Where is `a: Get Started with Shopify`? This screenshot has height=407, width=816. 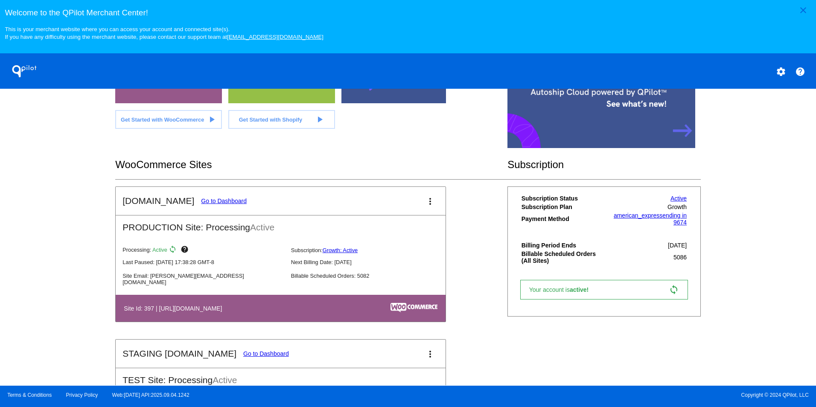
a: Get Started with Shopify is located at coordinates (282, 120).